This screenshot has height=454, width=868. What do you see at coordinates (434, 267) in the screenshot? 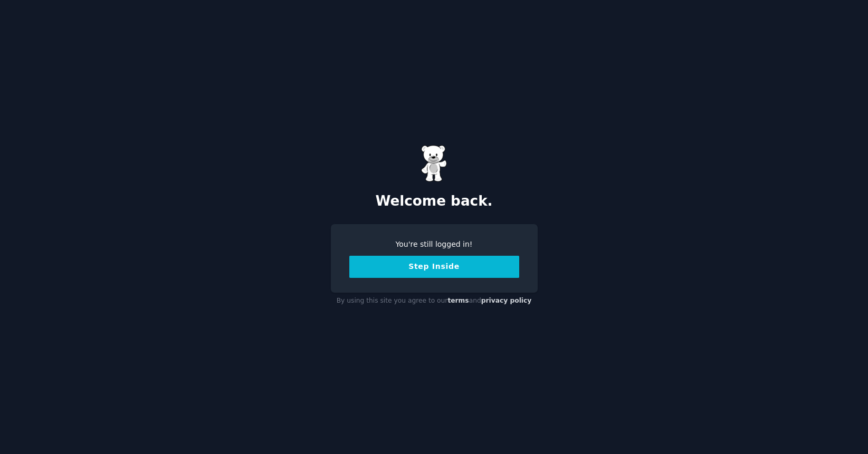
I see `button: Step Inside` at bounding box center [434, 267].